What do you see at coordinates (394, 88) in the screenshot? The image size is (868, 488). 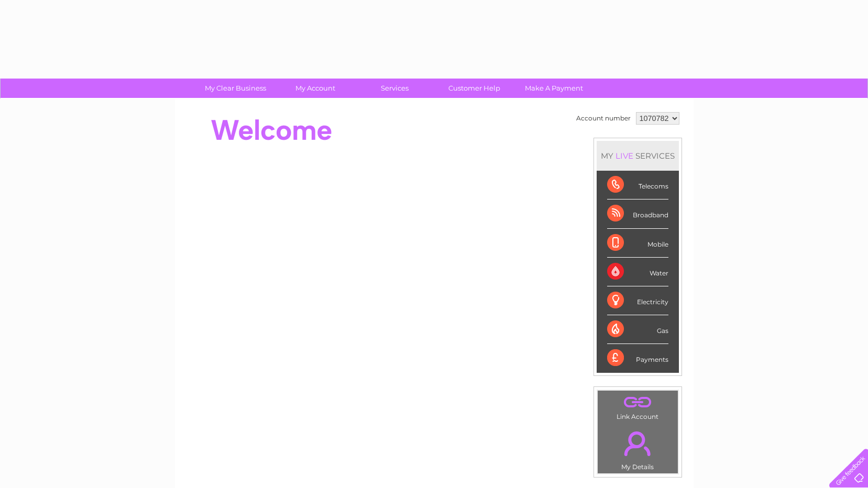 I see `a: Services` at bounding box center [394, 88].